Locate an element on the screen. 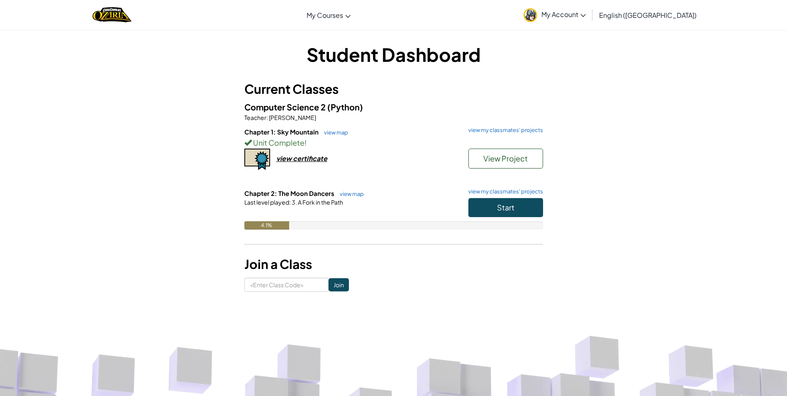  span: (Python) is located at coordinates (345, 107).